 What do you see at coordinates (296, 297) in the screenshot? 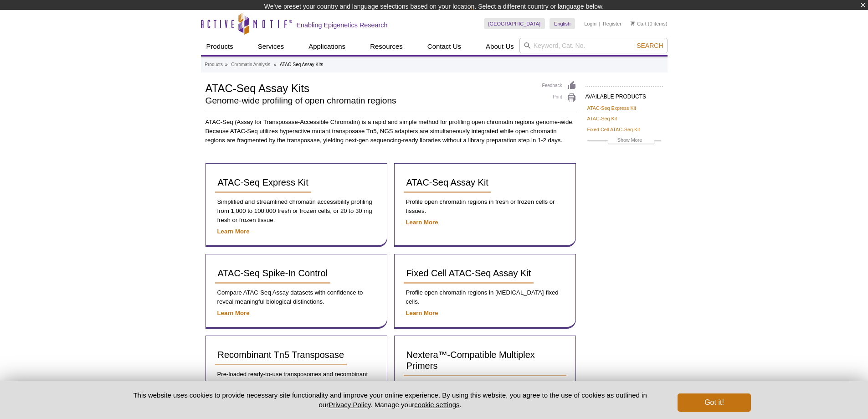
I see `p: Compare ATAC-Seq Assay datasets with confidence to reveal meaningful biological distinctions.` at bounding box center [296, 297].